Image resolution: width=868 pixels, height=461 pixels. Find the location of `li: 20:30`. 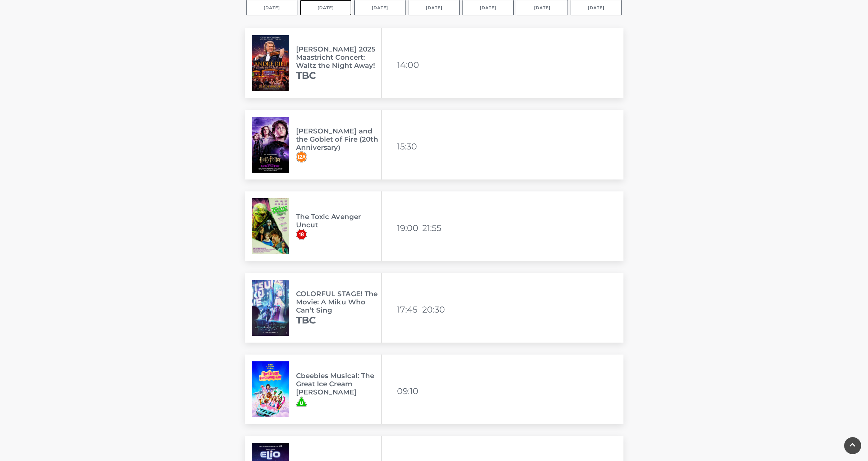

li: 20:30 is located at coordinates (434, 309).